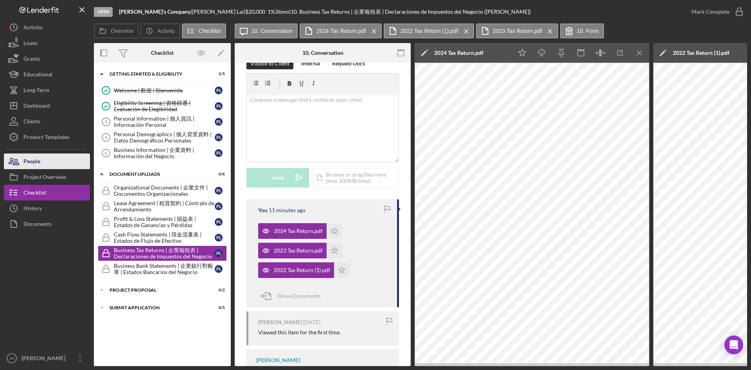 The height and width of the screenshot is (370, 751). What do you see at coordinates (429, 31) in the screenshot?
I see `label: 2022 Tax Return (1).pdf` at bounding box center [429, 31].